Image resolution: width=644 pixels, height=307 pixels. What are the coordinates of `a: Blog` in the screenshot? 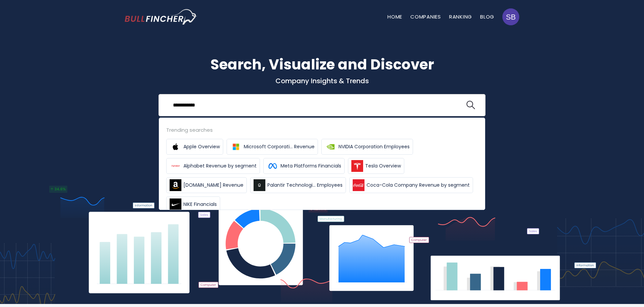 It's located at (487, 17).